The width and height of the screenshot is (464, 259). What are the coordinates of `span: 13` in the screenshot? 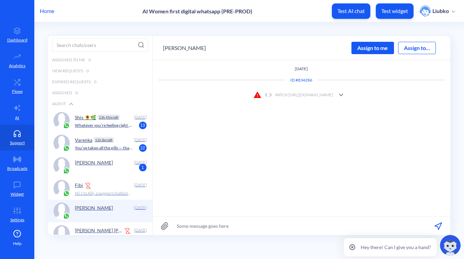 It's located at (143, 126).